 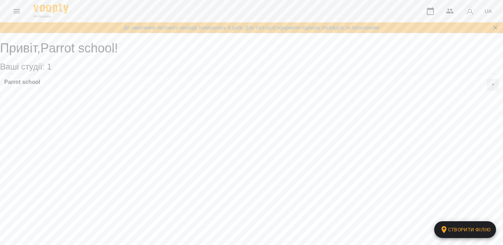 What do you see at coordinates (51, 16) in the screenshot?
I see `span: For Business` at bounding box center [51, 16].